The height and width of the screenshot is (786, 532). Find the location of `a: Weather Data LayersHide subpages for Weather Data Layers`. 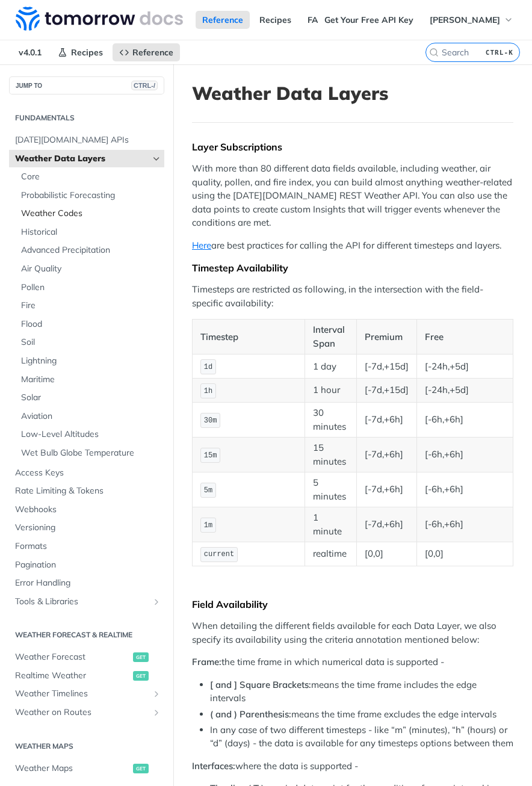

a: Weather Data LayersHide subpages for Weather Data Layers is located at coordinates (87, 159).